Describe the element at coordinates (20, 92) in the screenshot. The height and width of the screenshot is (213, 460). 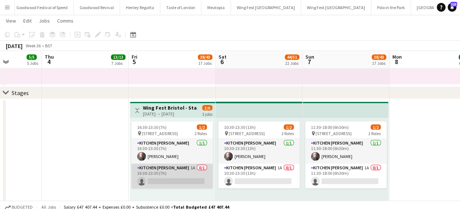
I see `div: Stages` at that location.